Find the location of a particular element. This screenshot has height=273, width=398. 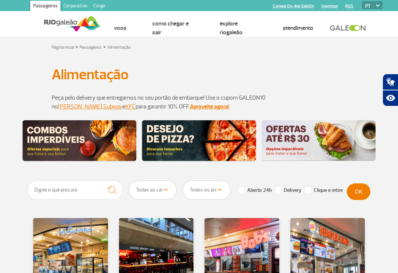

a: Imprensa is located at coordinates (330, 6).